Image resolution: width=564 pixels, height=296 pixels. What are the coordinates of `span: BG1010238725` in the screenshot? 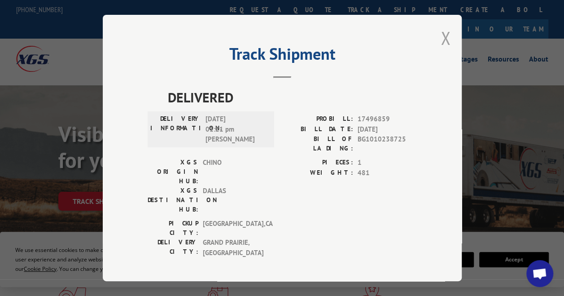 It's located at (387, 144).